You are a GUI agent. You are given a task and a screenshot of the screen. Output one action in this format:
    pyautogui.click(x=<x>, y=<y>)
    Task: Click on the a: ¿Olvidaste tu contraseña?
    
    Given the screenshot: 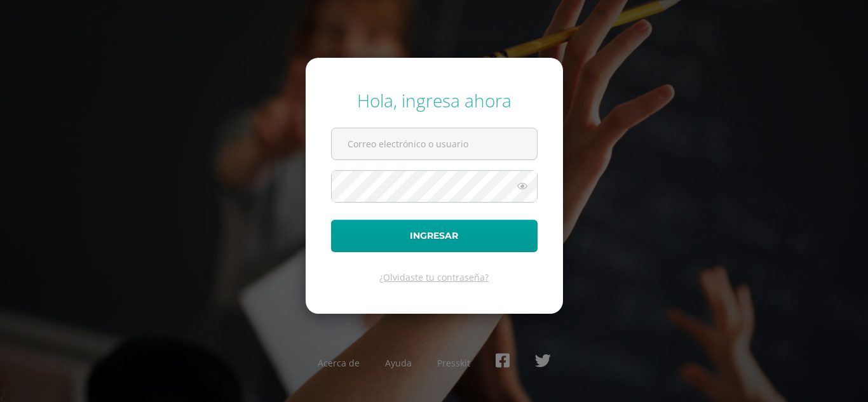 What is the action you would take?
    pyautogui.click(x=434, y=277)
    